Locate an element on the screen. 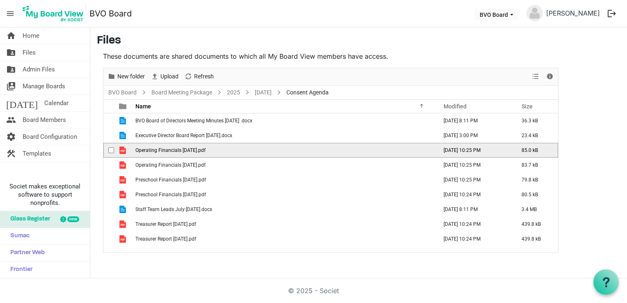 This screenshot has width=627, height=303. span: switch_account is located at coordinates (11, 86).